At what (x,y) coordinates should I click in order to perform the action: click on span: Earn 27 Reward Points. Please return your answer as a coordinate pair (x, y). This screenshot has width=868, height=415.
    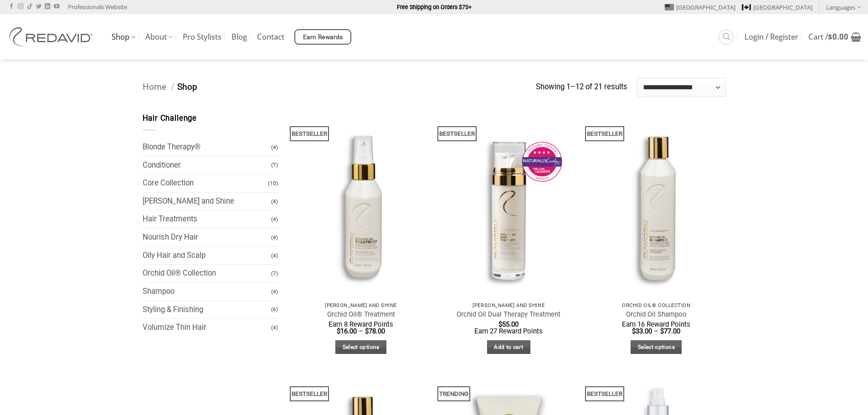
    Looking at the image, I should click on (508, 331).